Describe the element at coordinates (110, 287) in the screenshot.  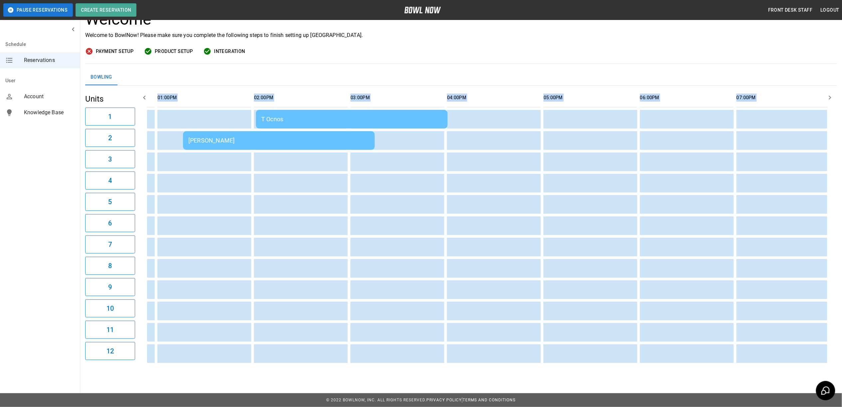
I see `h6: 9` at that location.